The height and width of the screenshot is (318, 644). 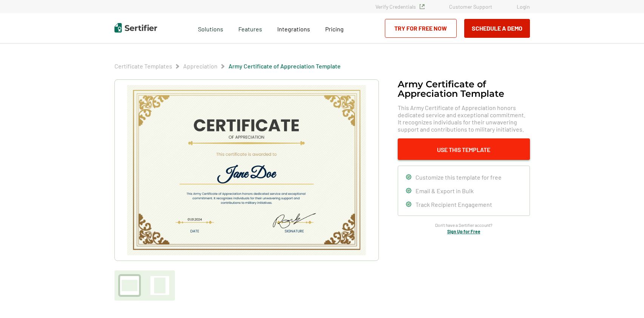 I want to click on span: Appreciation, so click(x=200, y=66).